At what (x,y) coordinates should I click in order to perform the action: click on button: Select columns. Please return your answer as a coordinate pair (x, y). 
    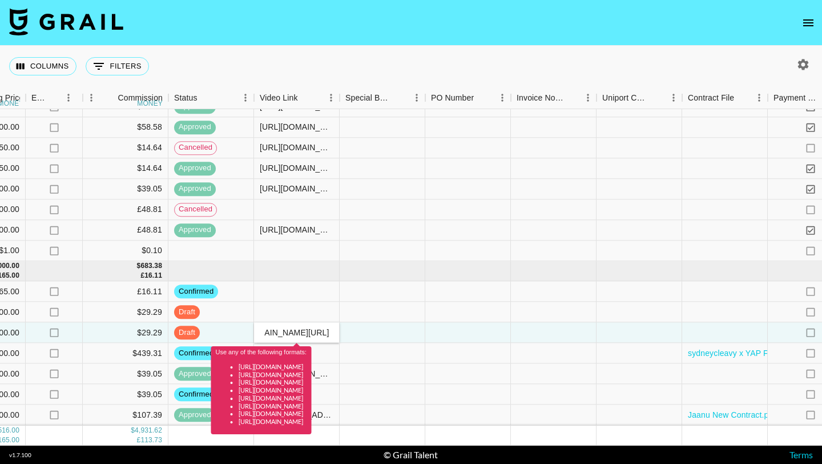
    Looking at the image, I should click on (43, 66).